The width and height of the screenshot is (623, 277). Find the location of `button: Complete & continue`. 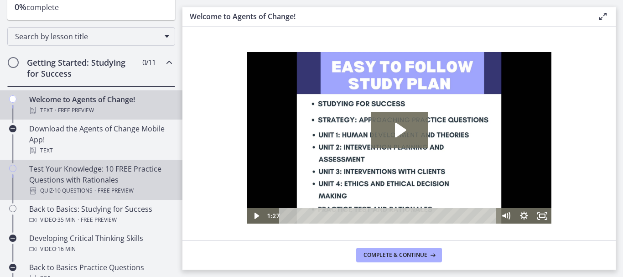

button: Complete & continue is located at coordinates (399, 255).